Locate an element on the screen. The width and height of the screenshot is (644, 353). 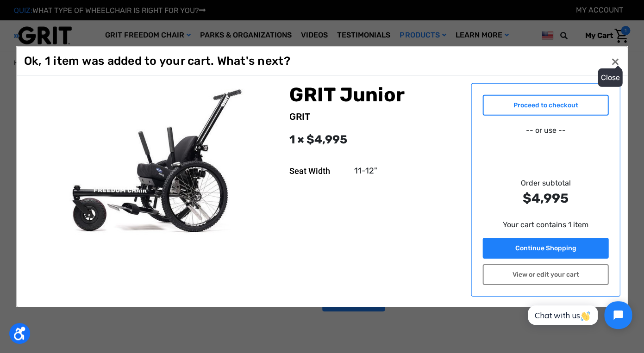
strong: $4,995 is located at coordinates (546, 198).